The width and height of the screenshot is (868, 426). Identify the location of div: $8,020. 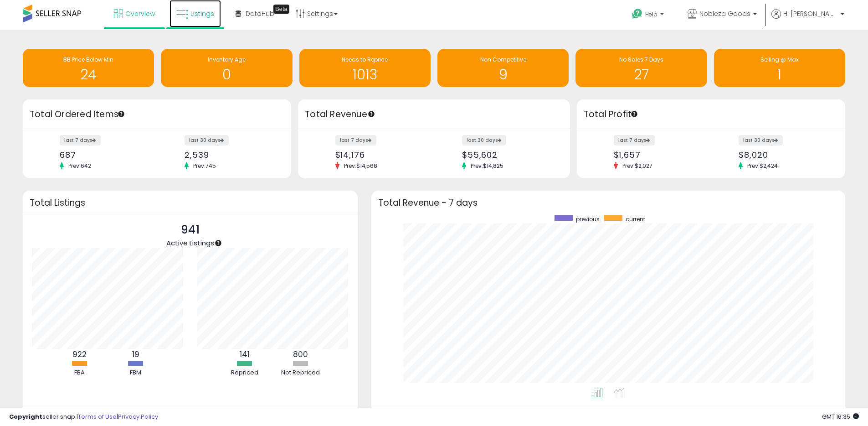
(784, 154).